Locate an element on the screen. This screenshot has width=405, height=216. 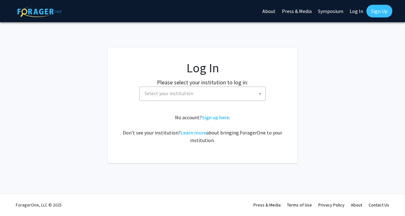
label: Please select your institution to log in: is located at coordinates (203, 82).